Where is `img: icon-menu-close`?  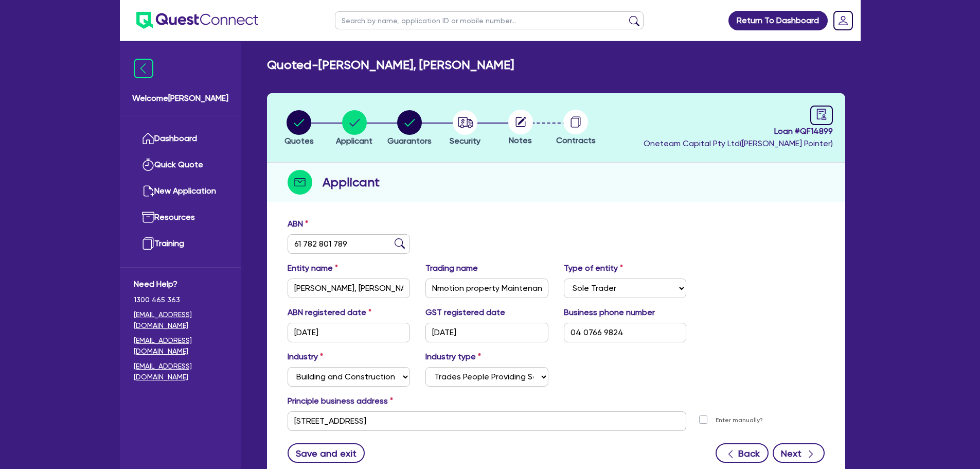
img: icon-menu-close is located at coordinates (144, 69).